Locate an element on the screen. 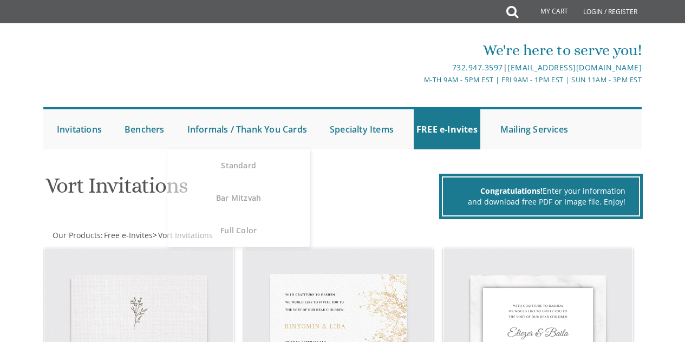 The height and width of the screenshot is (342, 685). div: Enter your information is located at coordinates (541, 191).